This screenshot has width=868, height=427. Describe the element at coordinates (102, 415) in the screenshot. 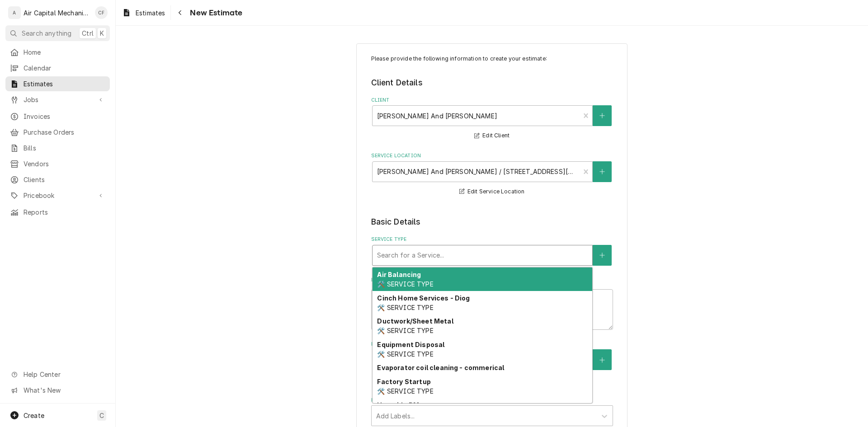

I see `span: C` at that location.